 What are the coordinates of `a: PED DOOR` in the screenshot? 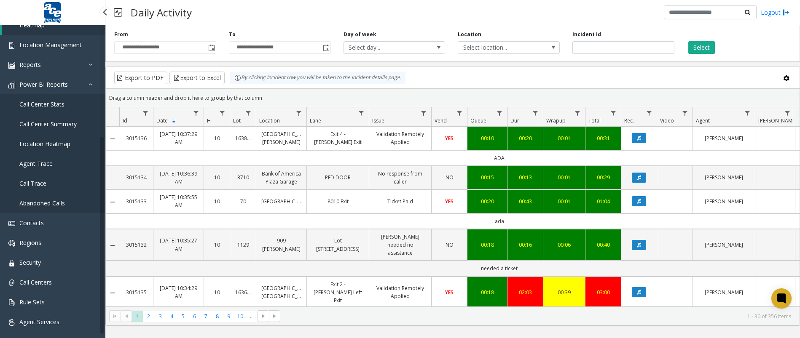 It's located at (338, 177).